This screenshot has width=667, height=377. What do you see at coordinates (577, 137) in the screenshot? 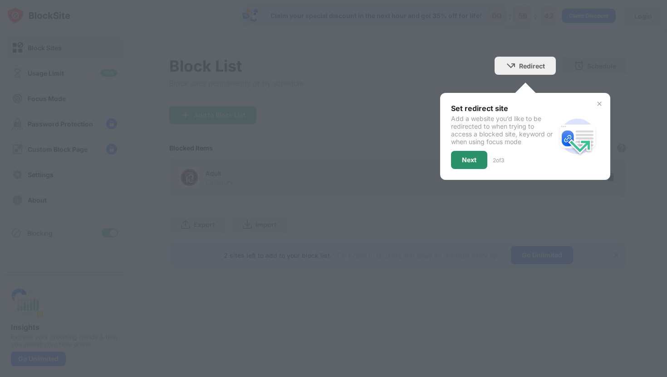
I see `img: redirect.svg` at bounding box center [577, 137].